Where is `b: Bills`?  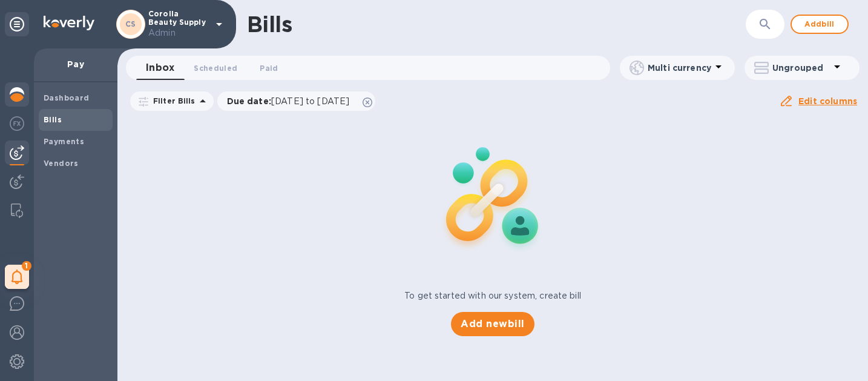
b: Bills is located at coordinates (53, 119).